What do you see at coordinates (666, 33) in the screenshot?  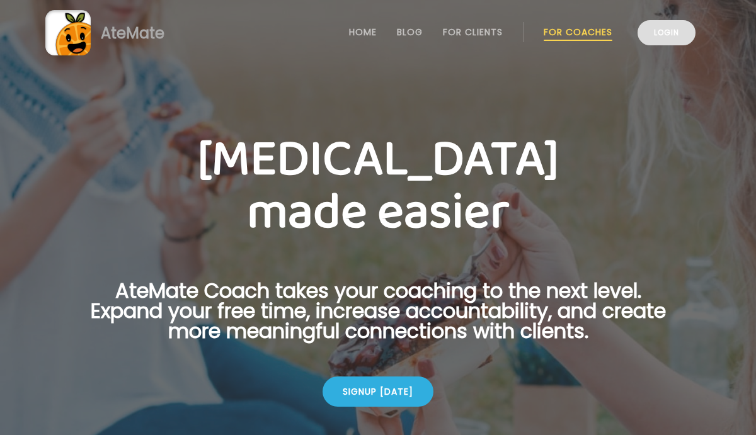 I see `a: Login` at bounding box center [666, 33].